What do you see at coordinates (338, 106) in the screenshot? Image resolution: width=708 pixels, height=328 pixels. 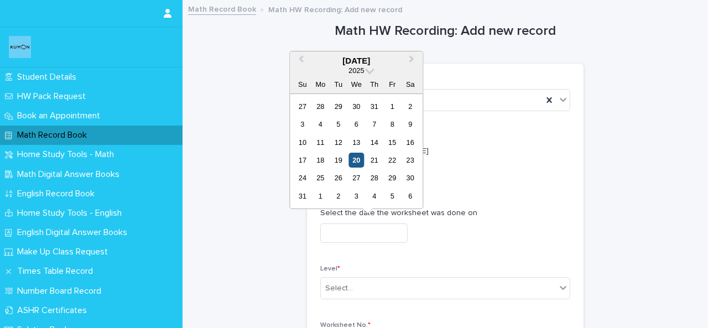 I see `div: Choose Tuesday, July 29th, 2025` at bounding box center [338, 106].